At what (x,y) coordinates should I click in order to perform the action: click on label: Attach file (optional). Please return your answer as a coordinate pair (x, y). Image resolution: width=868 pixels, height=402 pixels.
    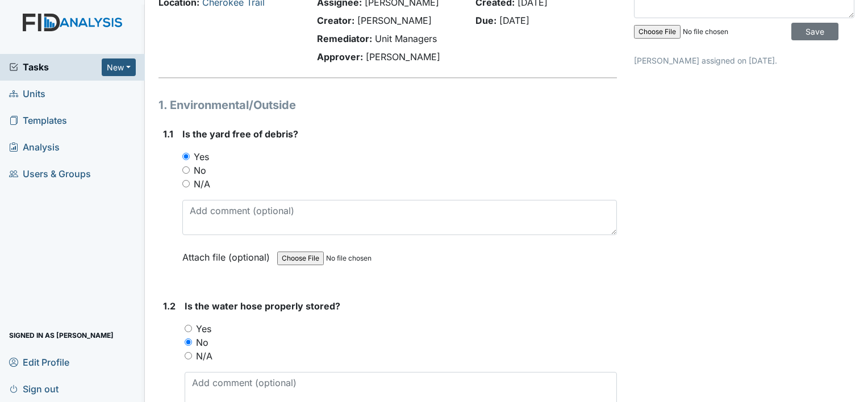
    Looking at the image, I should click on (229, 254).